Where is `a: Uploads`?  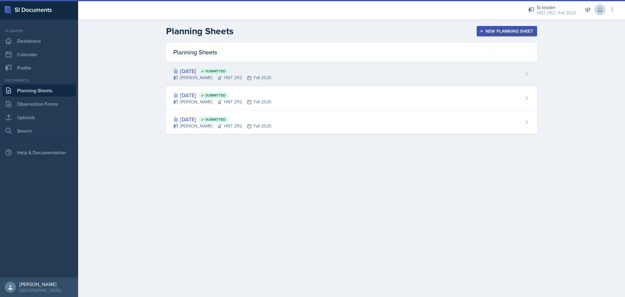
a: Uploads is located at coordinates (39, 117).